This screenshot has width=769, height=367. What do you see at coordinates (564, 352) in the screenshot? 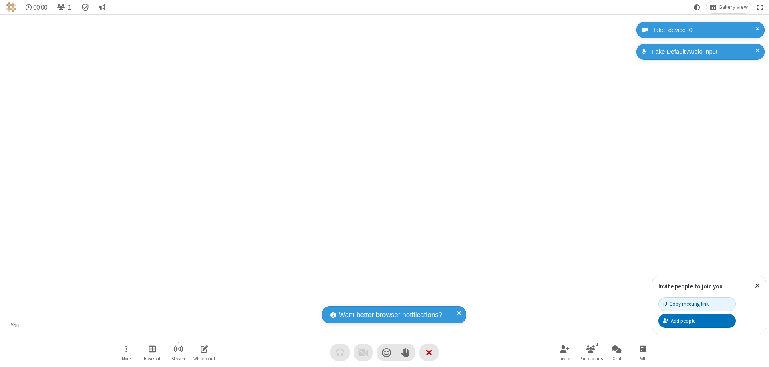
I see `button: Invite participants (⌘+Shift+I)` at bounding box center [564, 352].